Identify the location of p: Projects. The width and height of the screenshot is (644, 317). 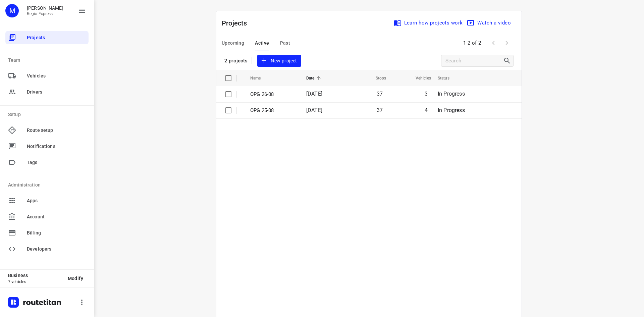
(237, 23).